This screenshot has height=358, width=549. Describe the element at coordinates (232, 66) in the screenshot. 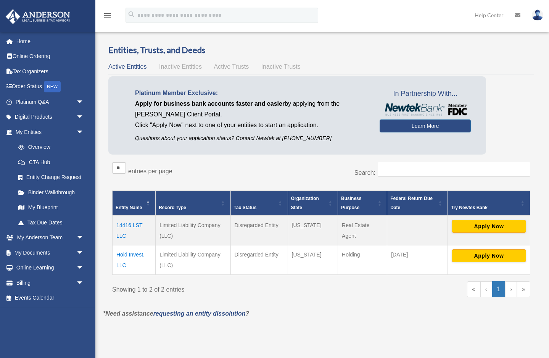

I see `span: Active Trusts` at that location.